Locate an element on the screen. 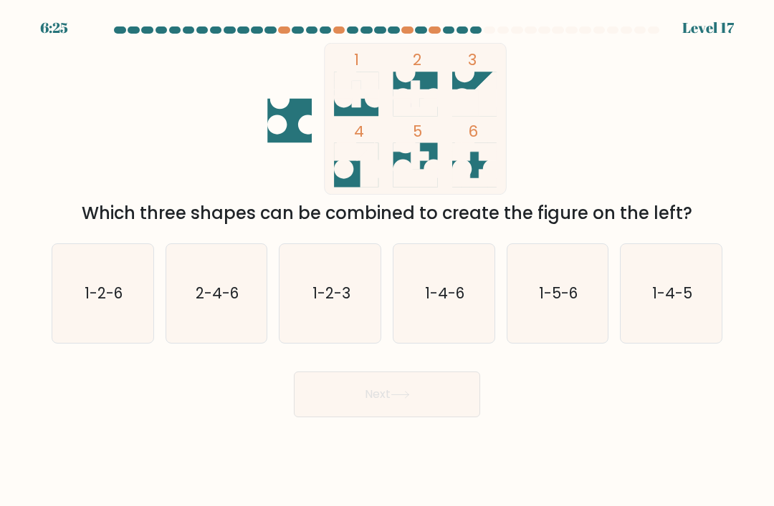  tspan: 3 is located at coordinates (472, 59).